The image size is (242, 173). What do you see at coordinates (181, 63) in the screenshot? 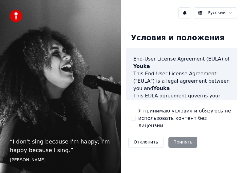
I see `h3: End-User License Agreement (EULA) of` at bounding box center [181, 63].